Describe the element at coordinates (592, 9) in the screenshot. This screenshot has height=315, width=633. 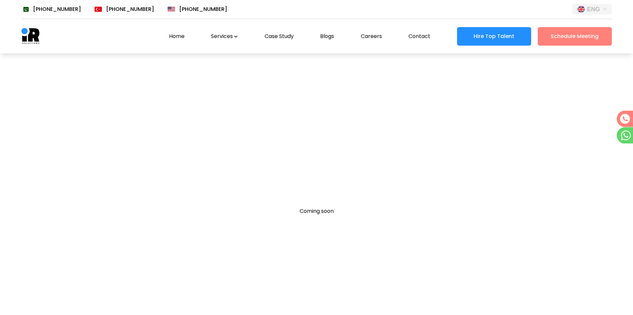
I see `button: ENG FlagENGdown` at that location.